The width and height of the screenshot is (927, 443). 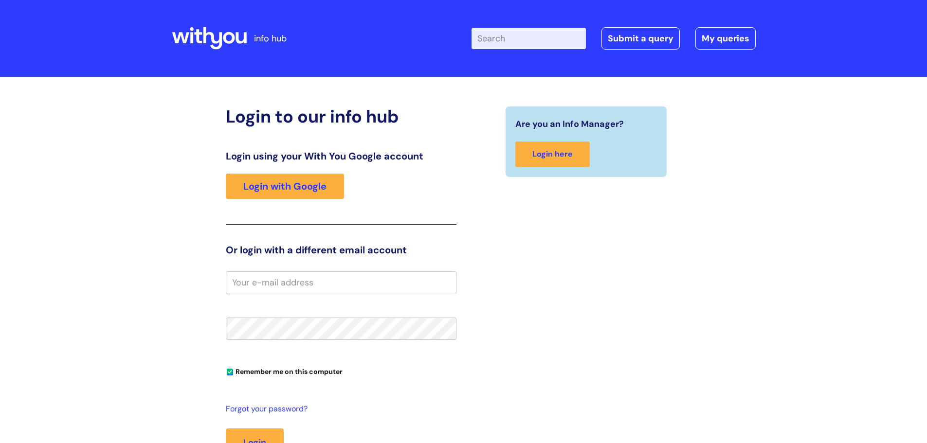 What do you see at coordinates (552, 154) in the screenshot?
I see `a: Login here` at bounding box center [552, 154].